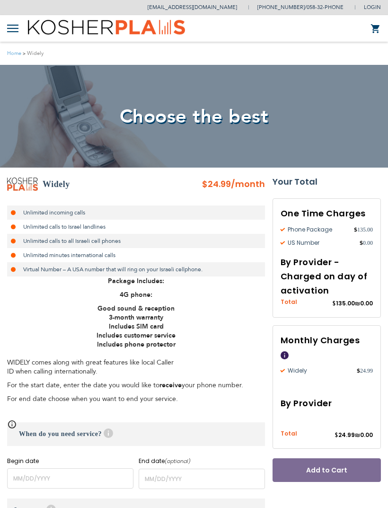 The image size is (388, 508). Describe the element at coordinates (136, 269) in the screenshot. I see `li: Virtual Number – A USA number that will ring on your Israeli cellphone.` at that location.